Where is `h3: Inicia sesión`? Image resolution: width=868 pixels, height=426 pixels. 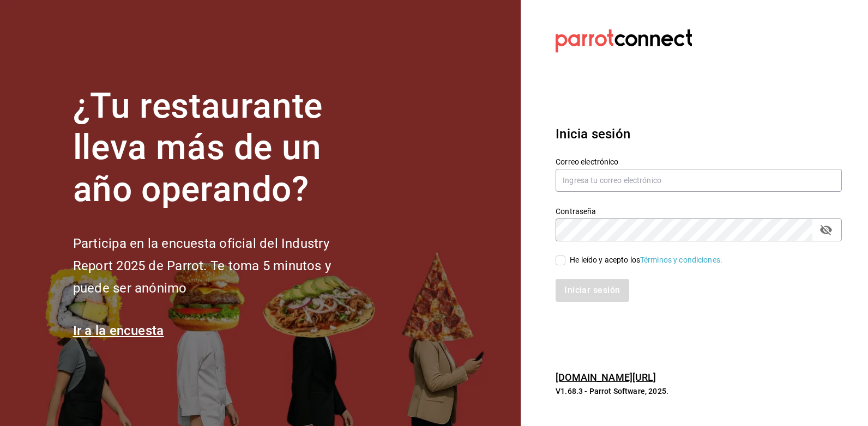 h3: Inicia sesión is located at coordinates (698, 134).